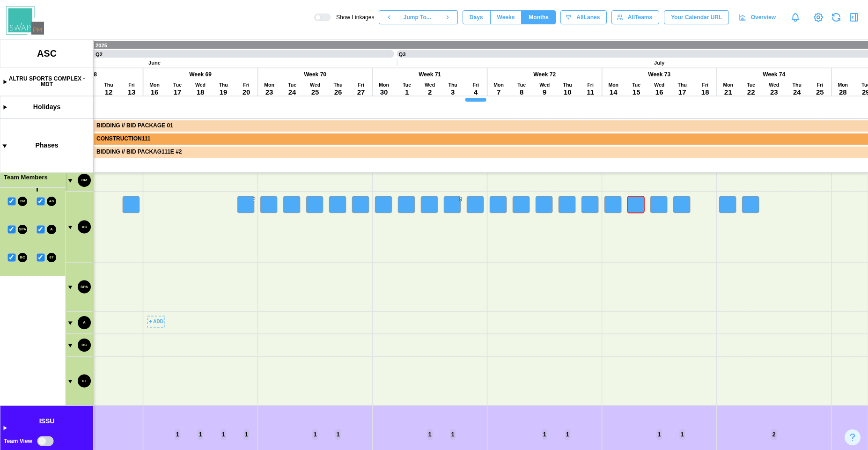 The width and height of the screenshot is (868, 450). I want to click on button: AllLanes, so click(583, 18).